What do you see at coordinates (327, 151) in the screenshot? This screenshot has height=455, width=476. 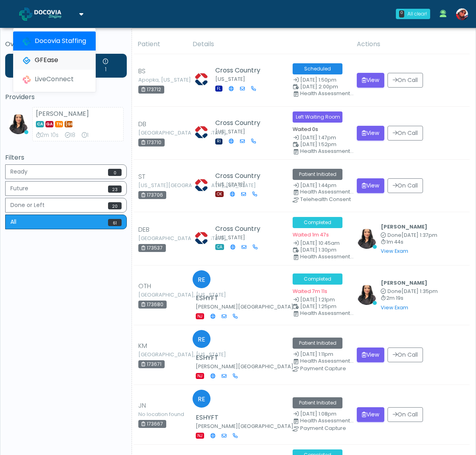 I see `div: Health Assessment- Workforce Solutions` at bounding box center [327, 151].